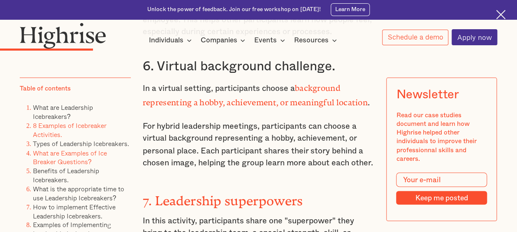 The height and width of the screenshot is (232, 517). I want to click on strong: 7. Leadership superpowers, so click(223, 197).